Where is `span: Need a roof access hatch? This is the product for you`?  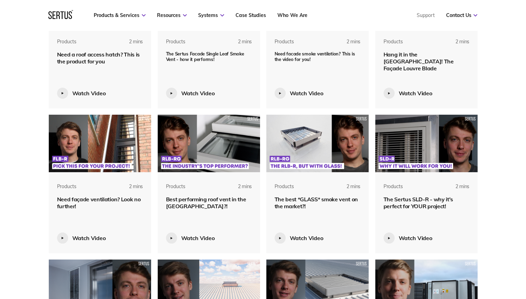 span: Need a roof access hatch? This is the product for you is located at coordinates (98, 58).